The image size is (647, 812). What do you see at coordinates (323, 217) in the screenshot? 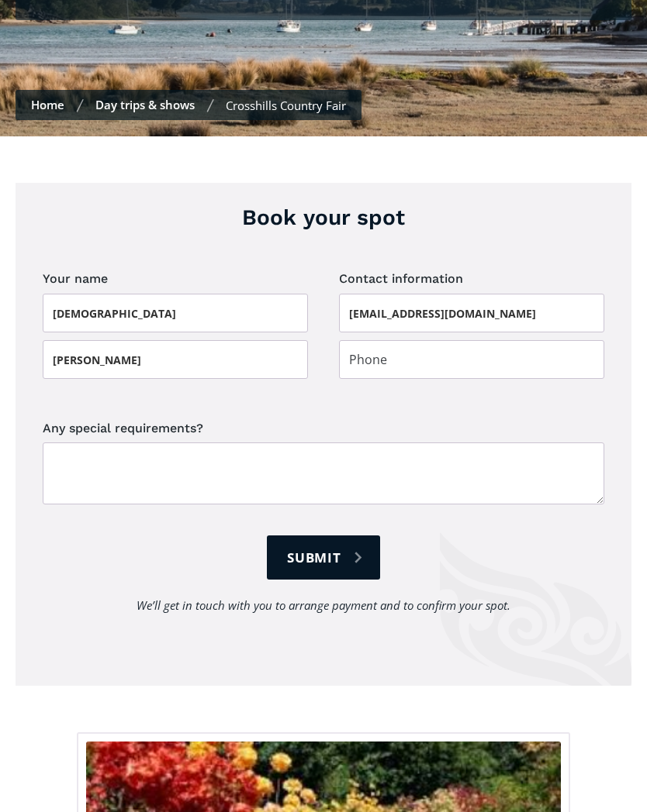
I see `h3: Book your spot` at bounding box center [323, 217].